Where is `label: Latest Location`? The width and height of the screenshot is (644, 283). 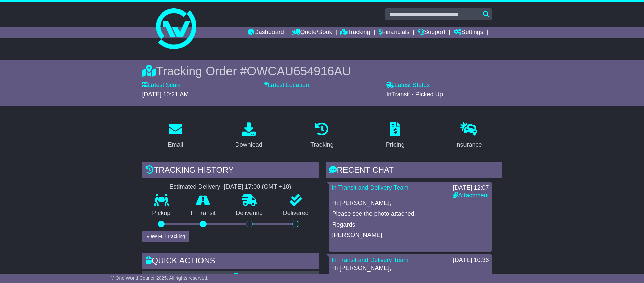 label: Latest Location is located at coordinates (287, 85).